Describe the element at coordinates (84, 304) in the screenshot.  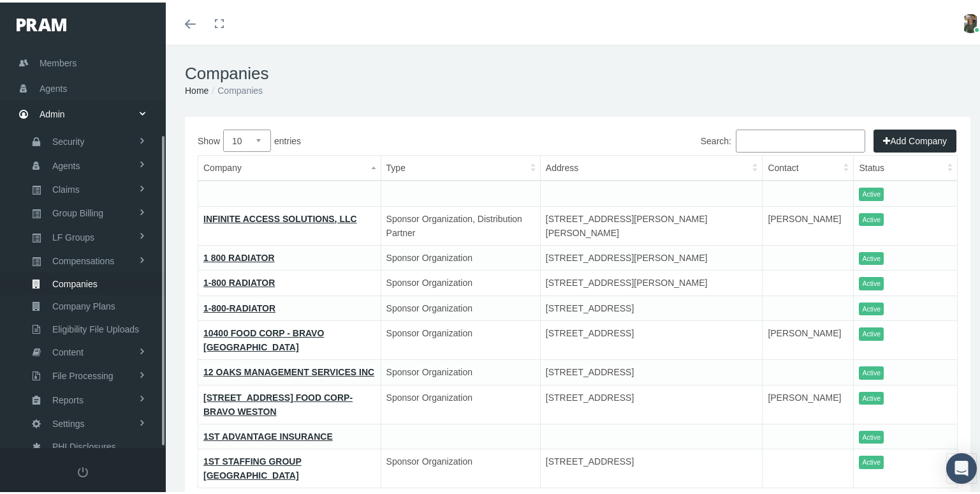
I see `span: Company Plans` at that location.